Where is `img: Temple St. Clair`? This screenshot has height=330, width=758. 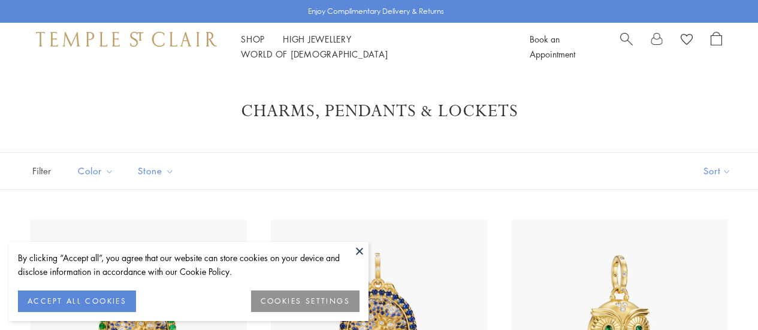 img: Temple St. Clair is located at coordinates (126, 39).